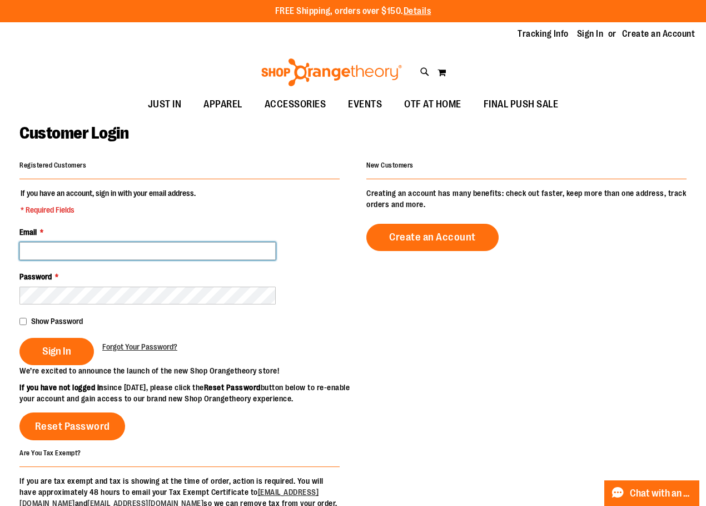 This screenshot has width=706, height=506. Describe the element at coordinates (108, 201) in the screenshot. I see `legend: If you have an account, sign in with your email address.` at that location.